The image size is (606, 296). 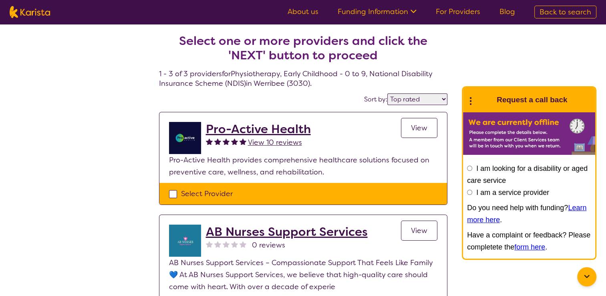 I want to click on h1: Request a call back, so click(x=532, y=100).